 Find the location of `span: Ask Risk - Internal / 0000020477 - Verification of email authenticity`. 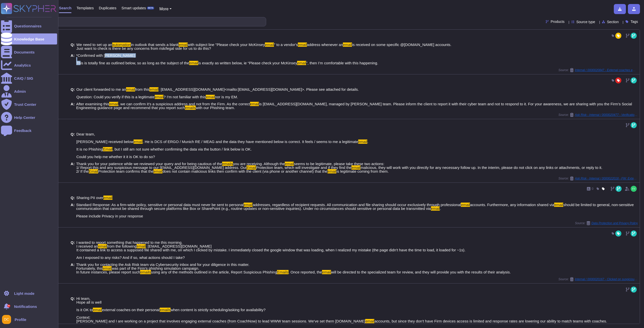

span: Ask Risk - Internal / 0000020477 - Verification of email authenticity is located at coordinates (606, 115).